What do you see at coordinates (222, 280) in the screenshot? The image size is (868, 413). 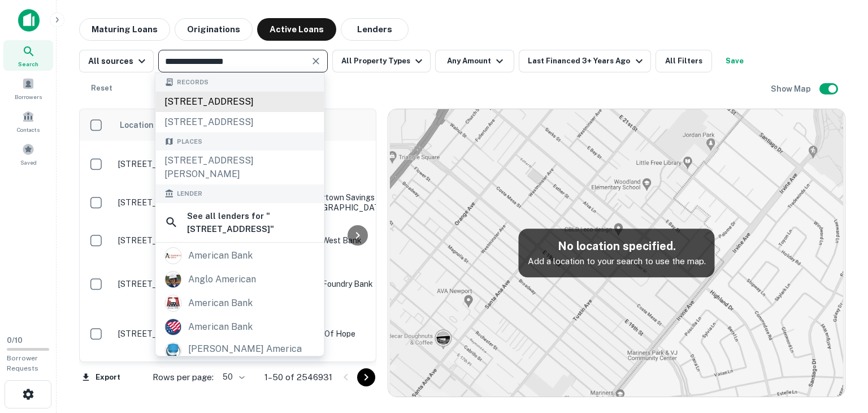 I see `div: anglo american` at bounding box center [222, 280].